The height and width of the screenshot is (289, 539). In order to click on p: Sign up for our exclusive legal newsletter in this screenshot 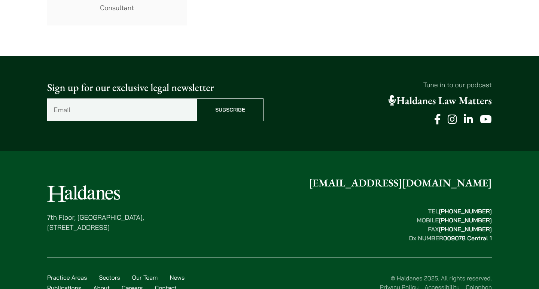, I will do `click(155, 88)`.